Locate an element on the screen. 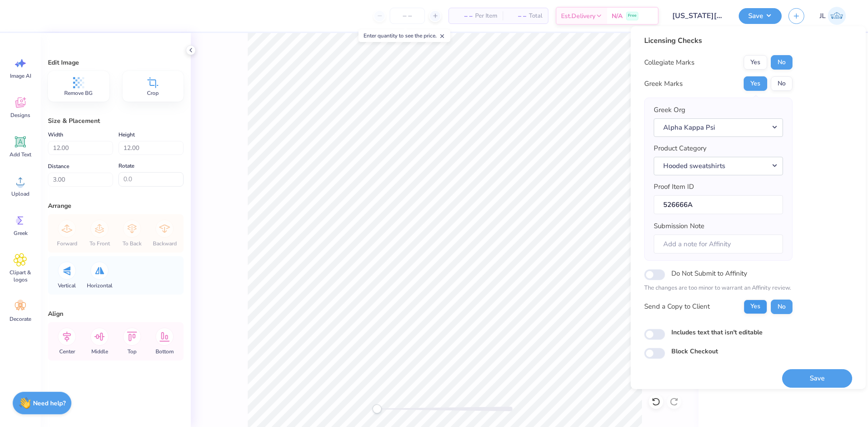 The width and height of the screenshot is (868, 427). div: Greek Marks is located at coordinates (663, 83).